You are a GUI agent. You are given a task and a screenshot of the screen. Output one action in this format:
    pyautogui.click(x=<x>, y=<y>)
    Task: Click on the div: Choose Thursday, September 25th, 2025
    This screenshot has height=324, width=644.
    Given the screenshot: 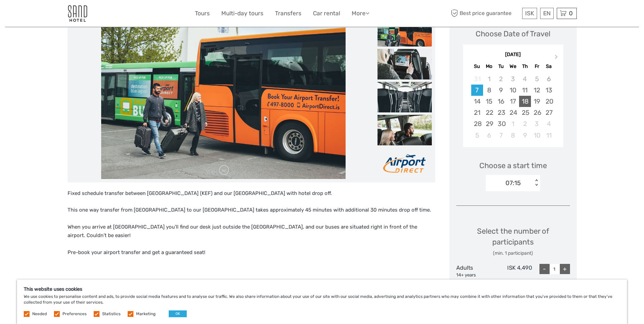 What is the action you would take?
    pyautogui.click(x=525, y=112)
    